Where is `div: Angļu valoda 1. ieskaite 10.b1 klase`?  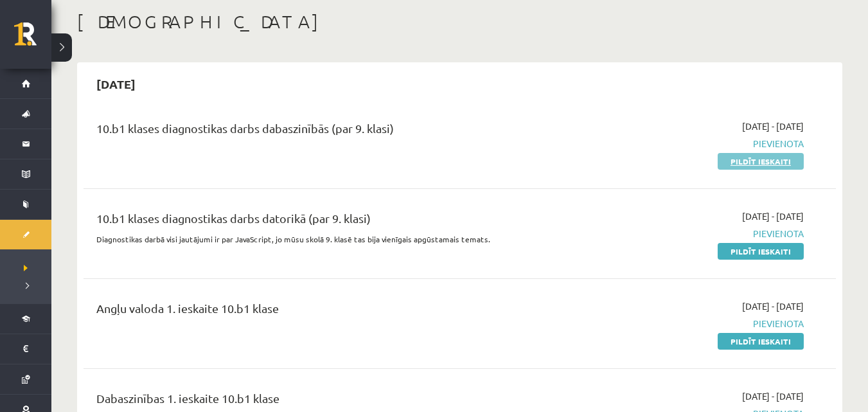
div: Angļu valoda 1. ieskaite 10.b1 klase is located at coordinates (329, 311).